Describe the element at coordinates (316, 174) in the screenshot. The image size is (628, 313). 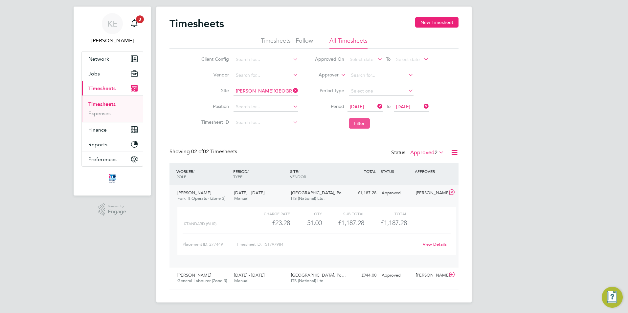
I see `div: SITE` at that location.